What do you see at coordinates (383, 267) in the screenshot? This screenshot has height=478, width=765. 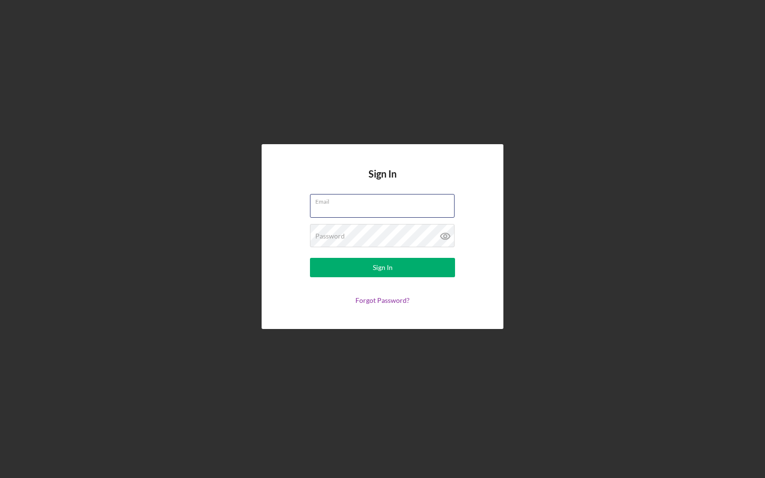 I see `div: Sign In` at bounding box center [383, 267].